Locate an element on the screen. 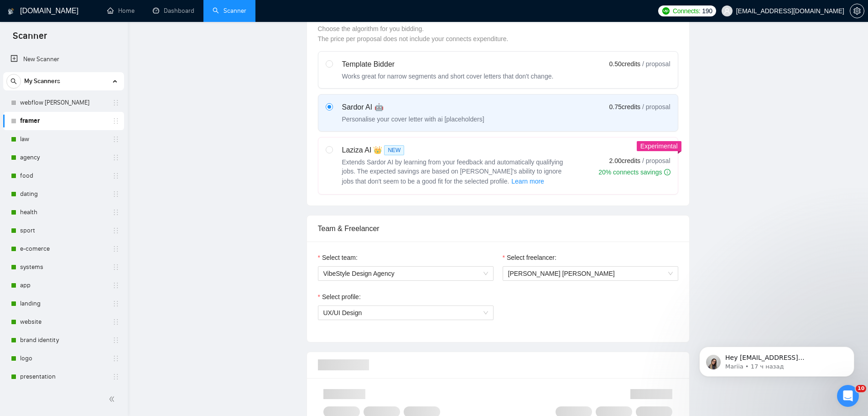 Image resolution: width=868 pixels, height=416 pixels. img: upwork-logo.png is located at coordinates (666, 11).